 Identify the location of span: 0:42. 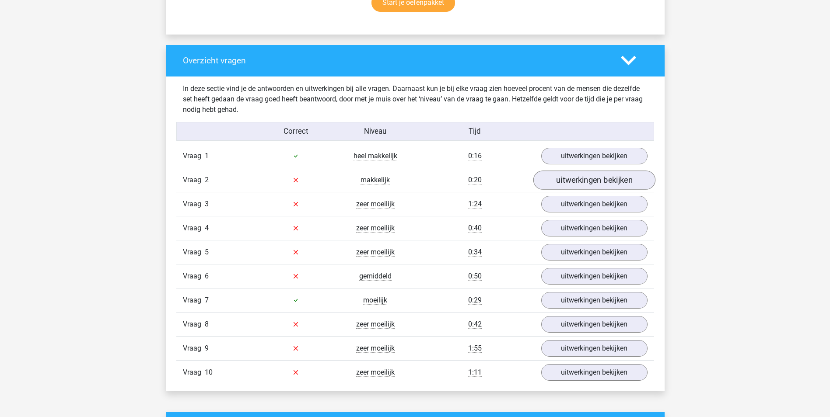
(475, 325).